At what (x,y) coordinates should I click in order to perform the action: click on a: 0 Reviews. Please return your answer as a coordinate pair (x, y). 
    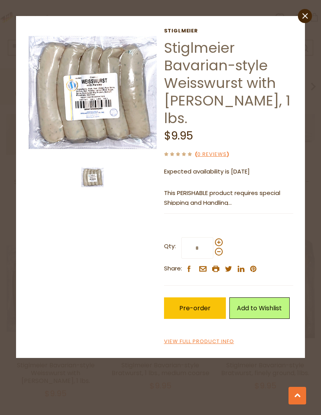
    Looking at the image, I should click on (211, 154).